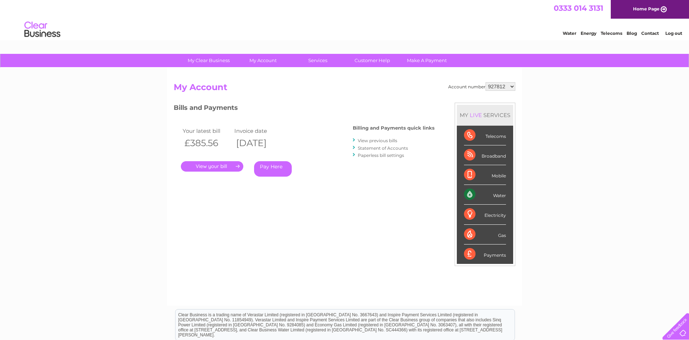 The height and width of the screenshot is (340, 689). I want to click on a: View previous bills, so click(378, 140).